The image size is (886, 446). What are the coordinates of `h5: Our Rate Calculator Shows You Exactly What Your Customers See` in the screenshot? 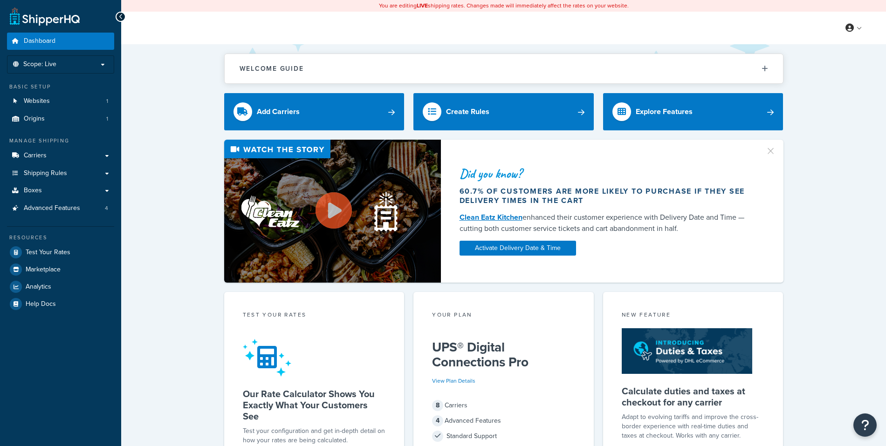 It's located at (314, 405).